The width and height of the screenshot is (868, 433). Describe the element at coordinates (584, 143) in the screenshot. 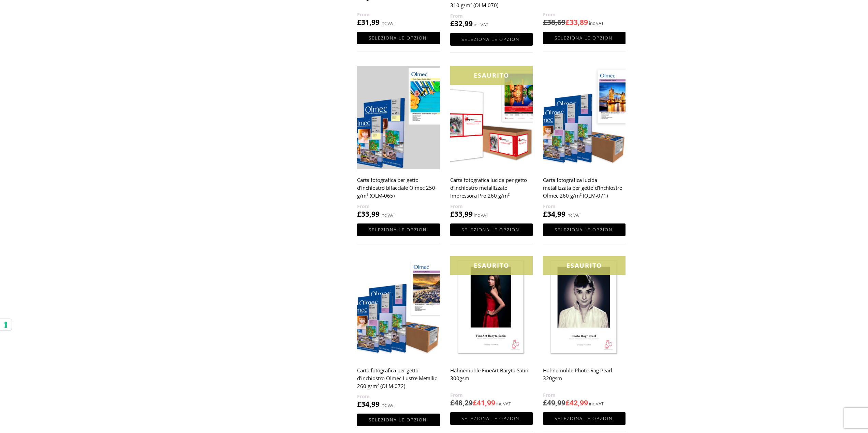

I see `a: Carta fotografica lucida metallizzata per getto d'inchiostro Olmec 260 g/m² (OLM-071) £34,99` at that location.